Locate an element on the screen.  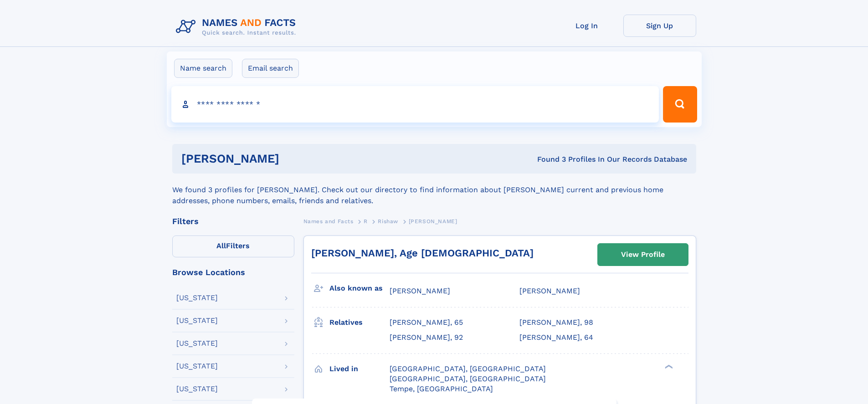
div: Browse Locations is located at coordinates (233, 273).